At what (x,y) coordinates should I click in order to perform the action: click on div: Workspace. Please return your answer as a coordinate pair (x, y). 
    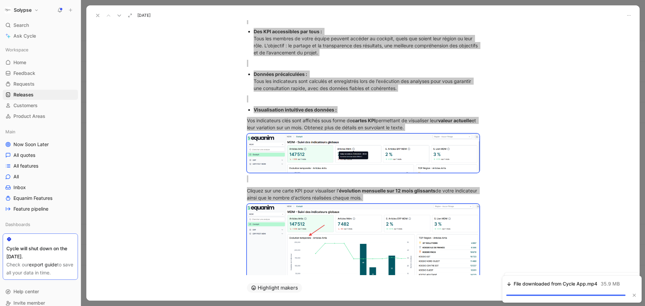
    Looking at the image, I should click on (40, 50).